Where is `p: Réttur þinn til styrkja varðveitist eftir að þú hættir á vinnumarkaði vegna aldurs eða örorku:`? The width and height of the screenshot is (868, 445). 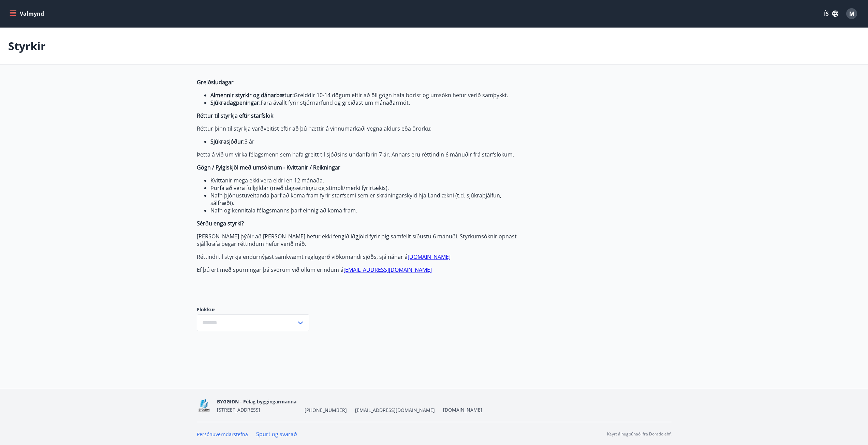
p: Réttur þinn til styrkja varðveitist eftir að þú hættir á vinnumarkaði vegna aldurs eða örorku: is located at coordinates (358, 129).